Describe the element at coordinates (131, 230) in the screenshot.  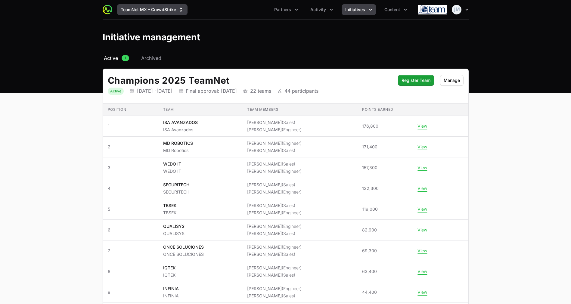
I see `span: 6` at that location.